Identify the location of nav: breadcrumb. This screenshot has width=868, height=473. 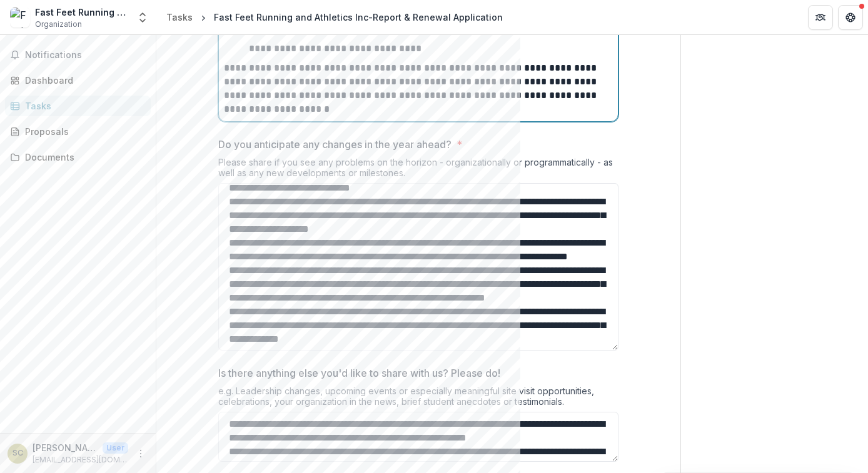
(334, 17).